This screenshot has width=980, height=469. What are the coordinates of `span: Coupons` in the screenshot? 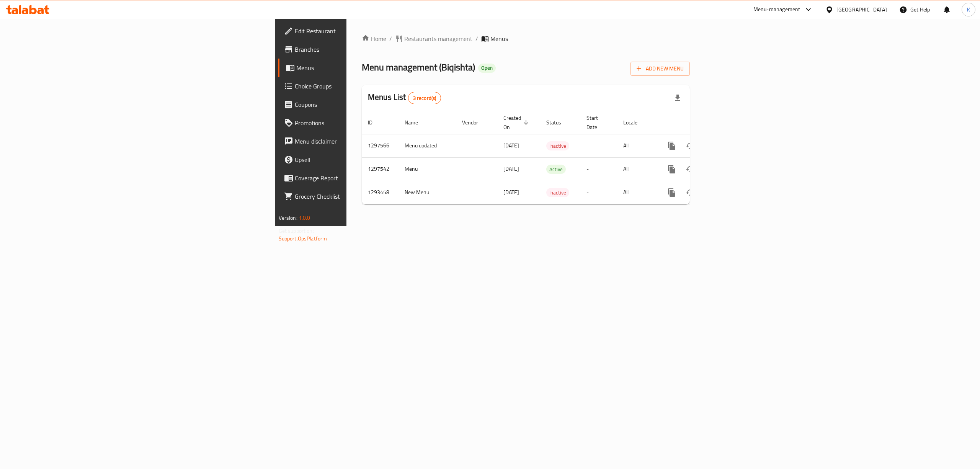 It's located at (364, 105).